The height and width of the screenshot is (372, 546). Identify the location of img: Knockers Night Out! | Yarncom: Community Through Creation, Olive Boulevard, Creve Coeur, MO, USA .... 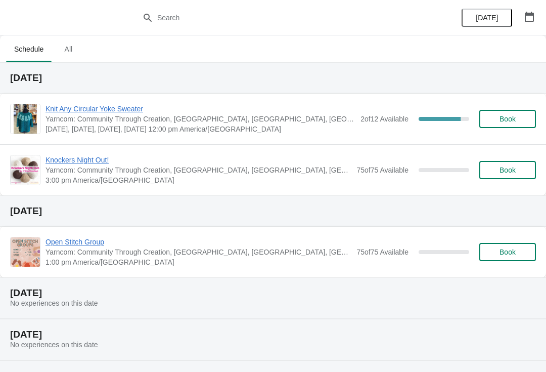
(25, 170).